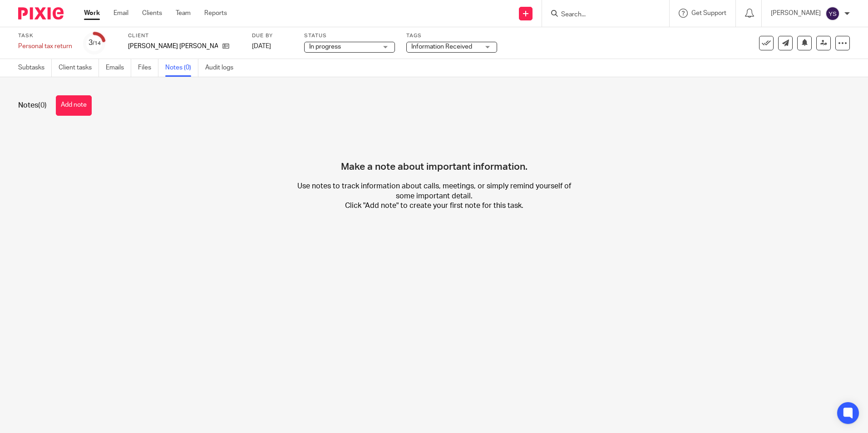 This screenshot has width=868, height=433. Describe the element at coordinates (272, 36) in the screenshot. I see `label: Due by` at that location.